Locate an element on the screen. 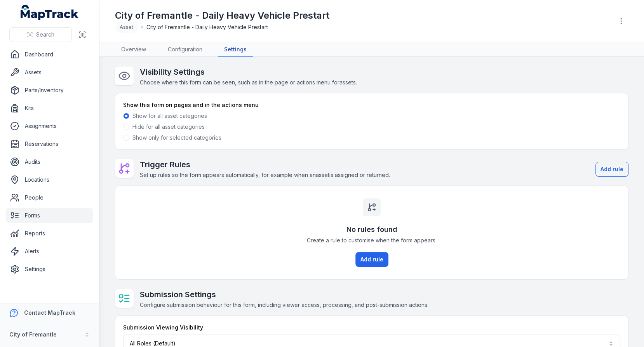 Image resolution: width=644 pixels, height=347 pixels. span: Set up rules so the form appears automatically, for example when an asset is assigned or returned. is located at coordinates (265, 175).